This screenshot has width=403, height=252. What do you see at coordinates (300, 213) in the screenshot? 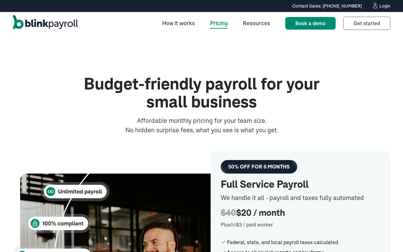
I see `div: $20 / month` at bounding box center [300, 213].